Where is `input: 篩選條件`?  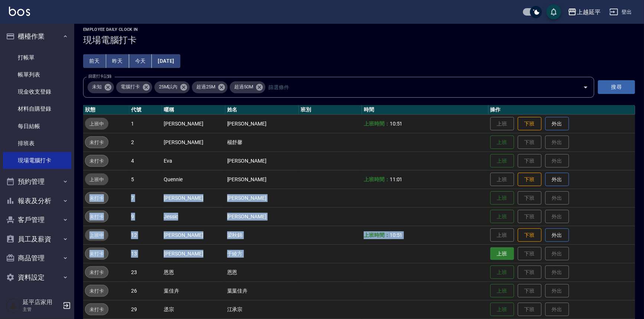
input: 篩選條件 is located at coordinates (418, 87).